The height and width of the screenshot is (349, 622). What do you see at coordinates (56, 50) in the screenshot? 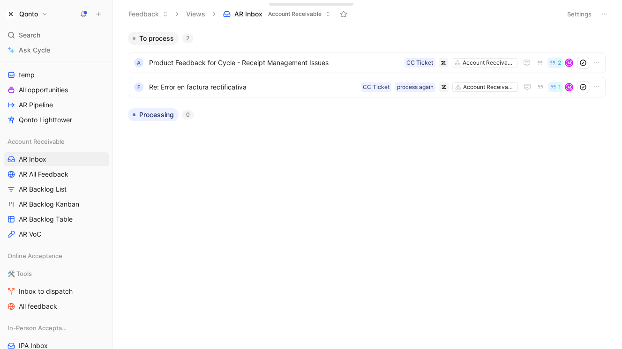
I see `a: Ask Cycle` at bounding box center [56, 50].